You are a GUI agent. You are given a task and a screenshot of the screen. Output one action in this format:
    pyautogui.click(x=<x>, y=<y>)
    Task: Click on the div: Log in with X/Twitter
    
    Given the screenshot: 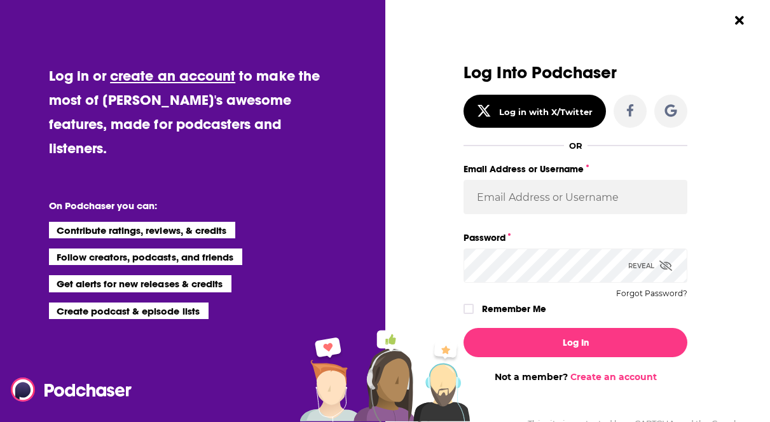 What is the action you would take?
    pyautogui.click(x=546, y=112)
    